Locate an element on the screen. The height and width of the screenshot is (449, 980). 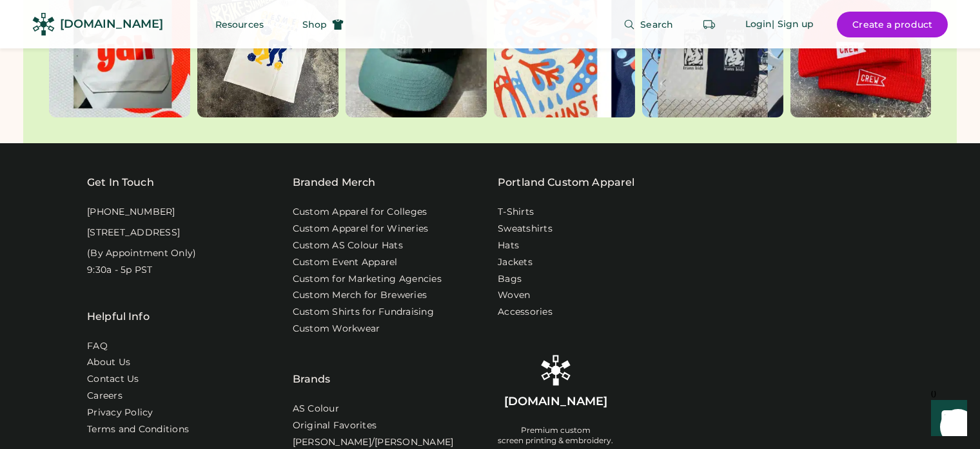
div: 9:30a - 5p PST is located at coordinates (120, 270).